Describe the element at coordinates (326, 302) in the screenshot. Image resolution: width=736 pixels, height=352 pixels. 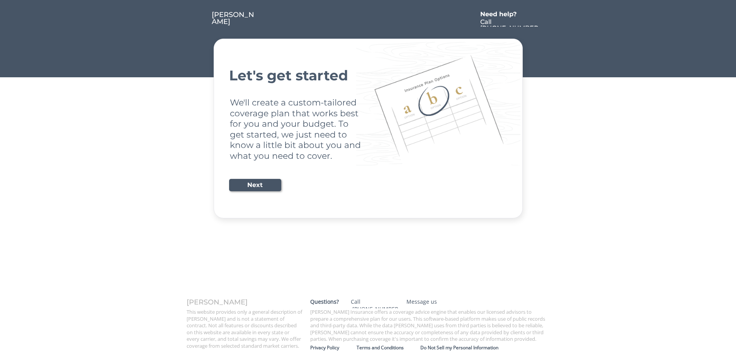
I see `div: Questions?` at that location.